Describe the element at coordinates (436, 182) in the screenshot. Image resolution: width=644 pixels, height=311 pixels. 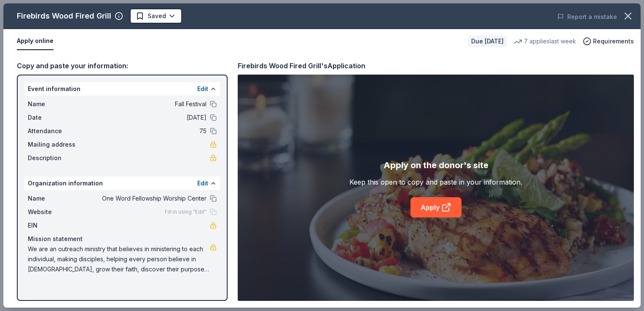
I see `div: Keep this open to copy and paste in your information.` at that location.